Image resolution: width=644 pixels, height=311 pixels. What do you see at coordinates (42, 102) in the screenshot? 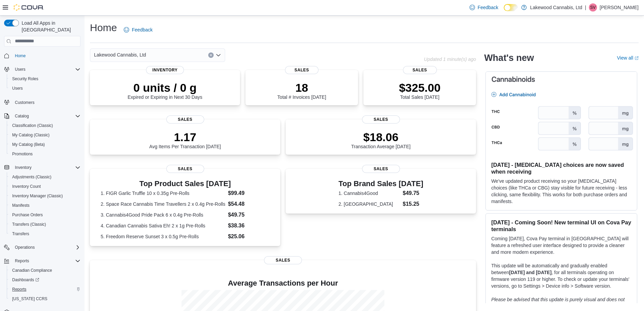
I see `button: Customers` at bounding box center [42, 102].